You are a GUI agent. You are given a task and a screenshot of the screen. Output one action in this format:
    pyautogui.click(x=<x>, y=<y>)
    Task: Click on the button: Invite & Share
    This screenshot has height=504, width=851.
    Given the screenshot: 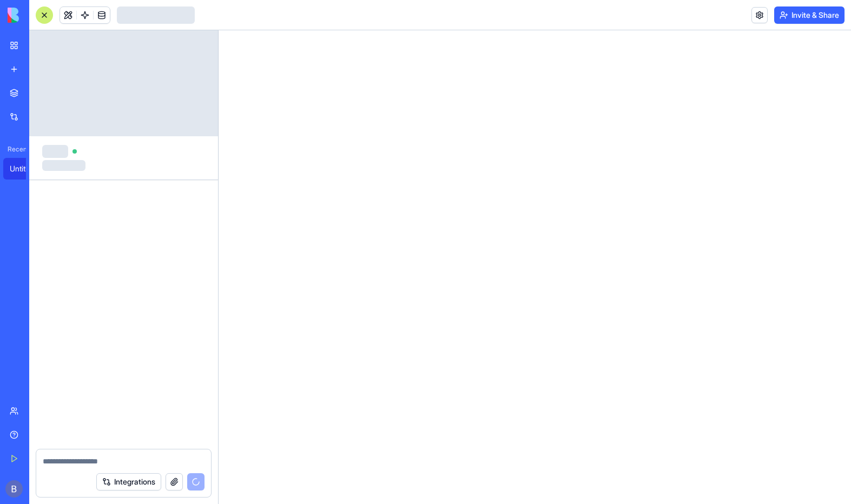 What is the action you would take?
    pyautogui.click(x=809, y=15)
    